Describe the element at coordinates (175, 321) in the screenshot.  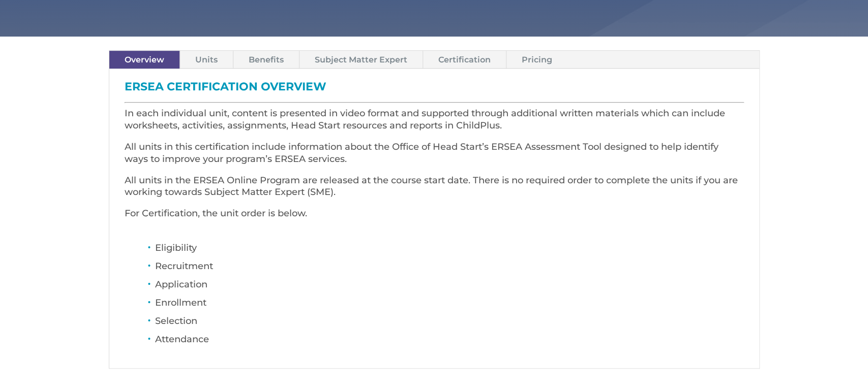
I see `span: Selection` at that location.